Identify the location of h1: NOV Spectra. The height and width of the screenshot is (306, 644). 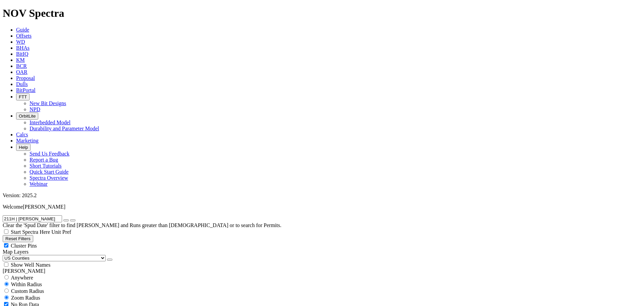
(322, 13).